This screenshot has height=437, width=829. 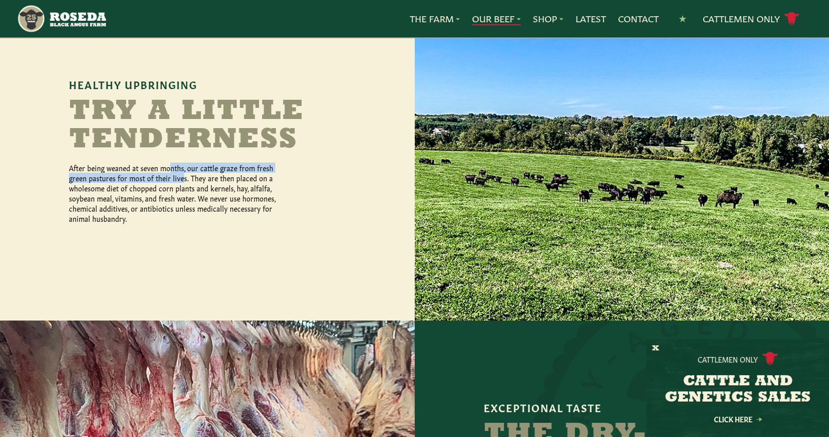 What do you see at coordinates (496, 19) in the screenshot?
I see `a: Our Beef` at bounding box center [496, 19].